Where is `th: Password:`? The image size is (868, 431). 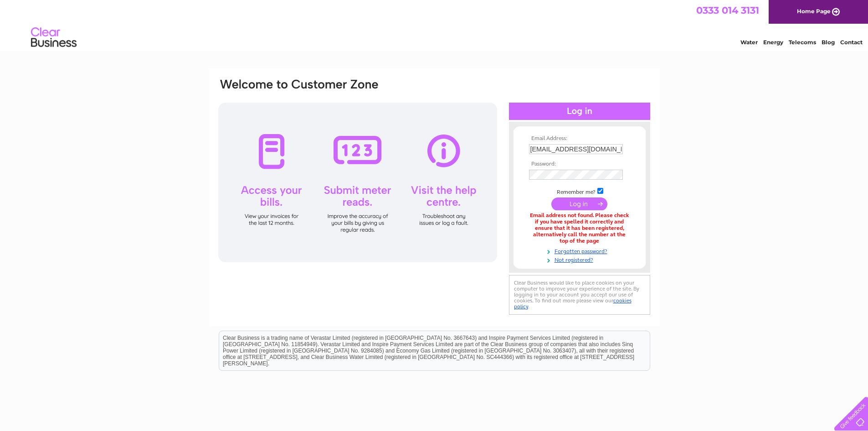 th: Password: is located at coordinates (580, 164).